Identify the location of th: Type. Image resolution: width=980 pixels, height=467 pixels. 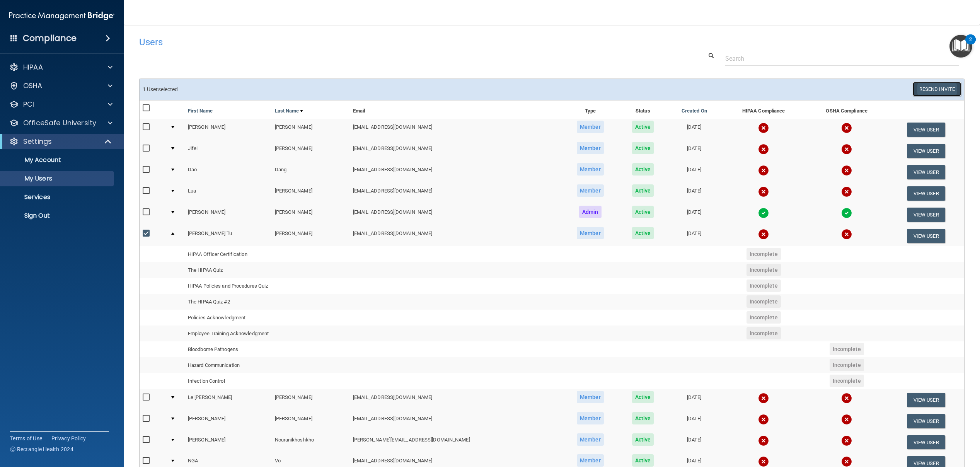
(590, 110).